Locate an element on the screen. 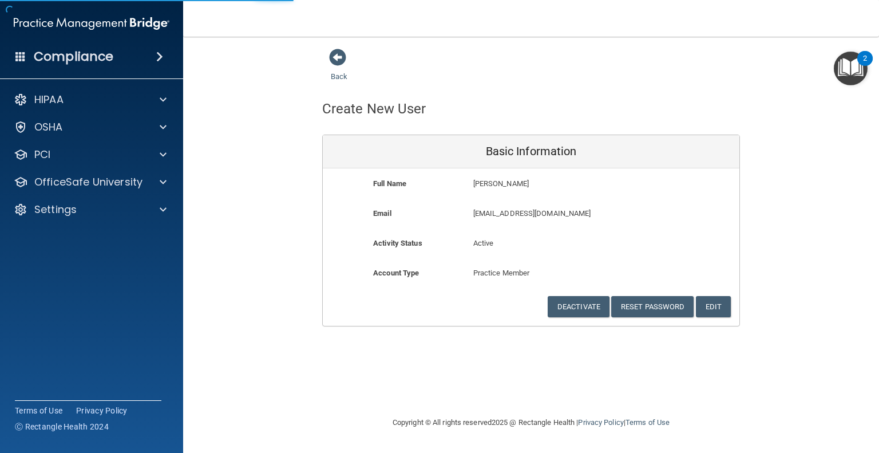  p: OfficeSafe University is located at coordinates (88, 182).